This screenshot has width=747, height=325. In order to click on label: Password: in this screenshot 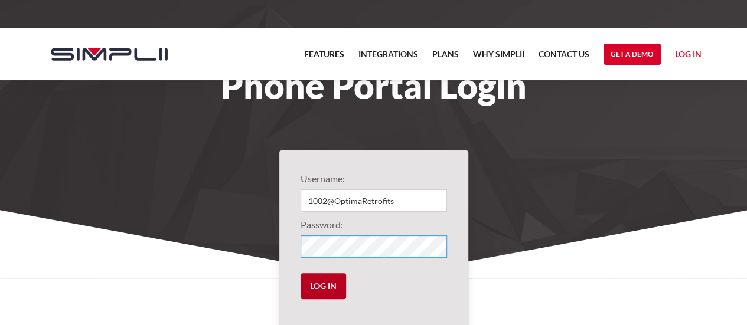, I will do `click(374, 225)`.